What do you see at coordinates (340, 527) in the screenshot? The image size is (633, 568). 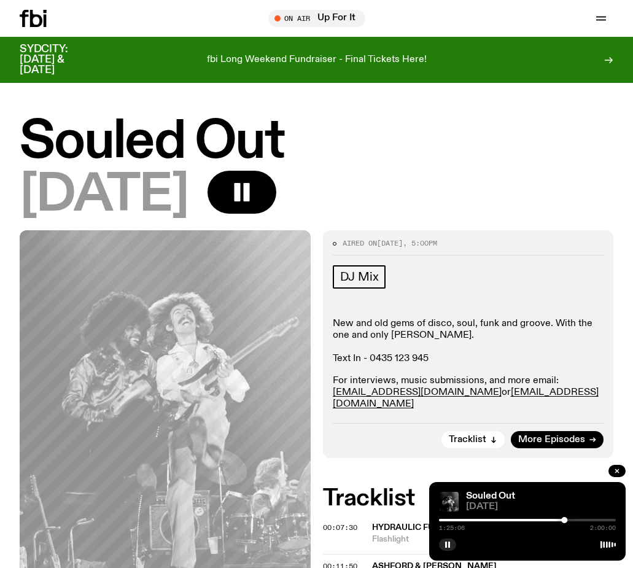 I see `button: 00:07:30` at bounding box center [340, 527].